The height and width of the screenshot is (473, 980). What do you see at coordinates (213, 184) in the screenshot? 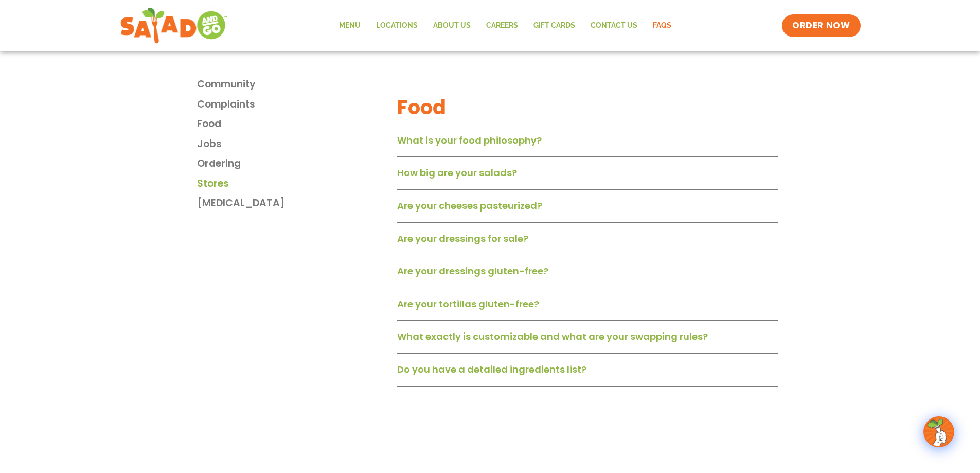
I see `span: Stores` at bounding box center [213, 184].